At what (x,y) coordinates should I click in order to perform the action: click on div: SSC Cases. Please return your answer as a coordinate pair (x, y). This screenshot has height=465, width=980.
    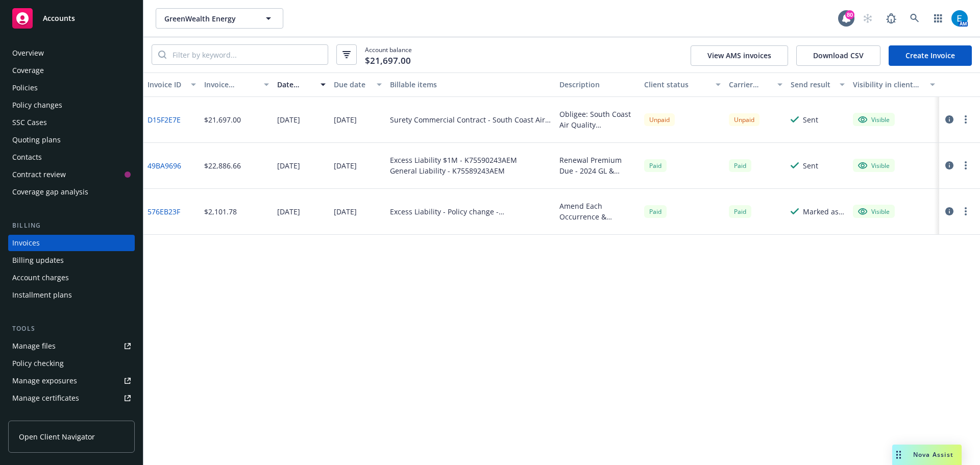
    Looking at the image, I should click on (30, 122).